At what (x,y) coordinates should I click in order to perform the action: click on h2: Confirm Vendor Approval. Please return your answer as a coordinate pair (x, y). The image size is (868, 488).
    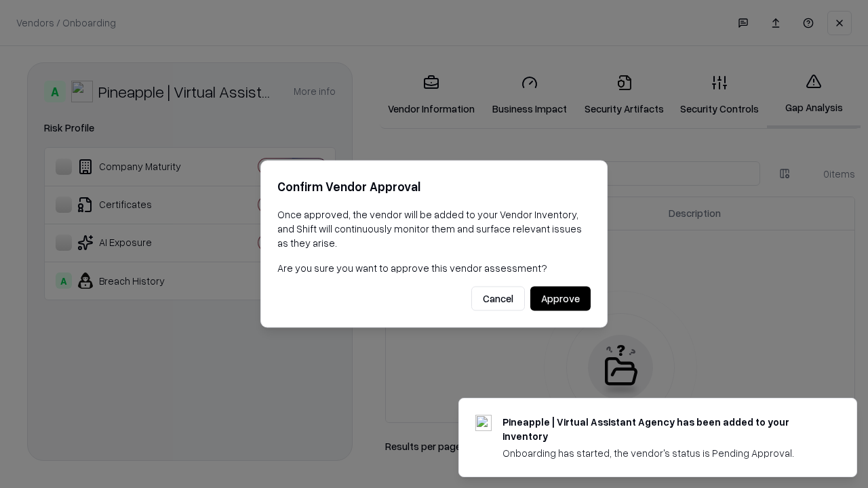
    Looking at the image, I should click on (434, 187).